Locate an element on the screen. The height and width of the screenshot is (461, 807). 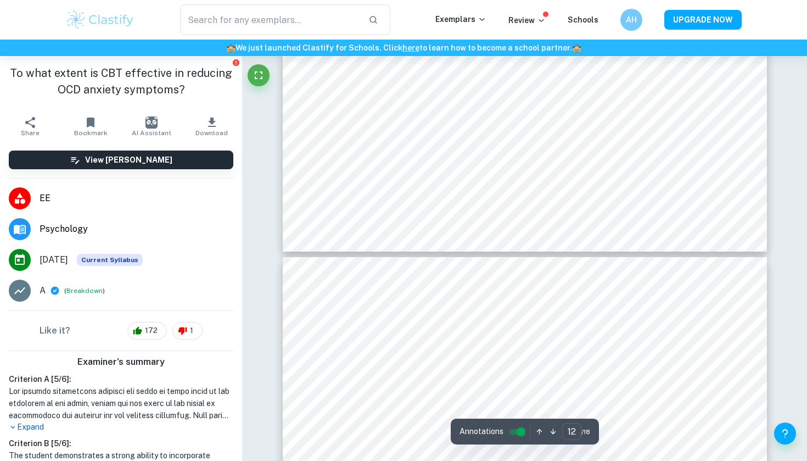
p: Review is located at coordinates (527, 20).